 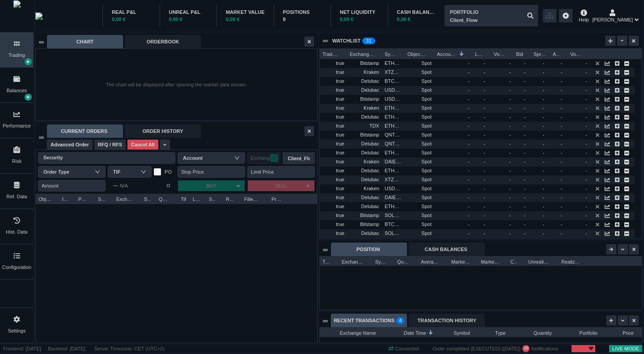 What do you see at coordinates (148, 198) in the screenshot?
I see `span: Side` at bounding box center [148, 198].